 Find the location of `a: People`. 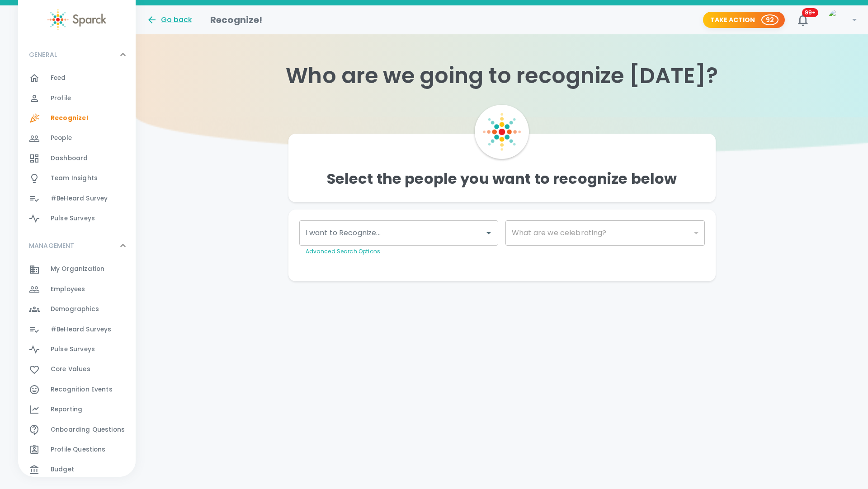

a: People is located at coordinates (77, 138).